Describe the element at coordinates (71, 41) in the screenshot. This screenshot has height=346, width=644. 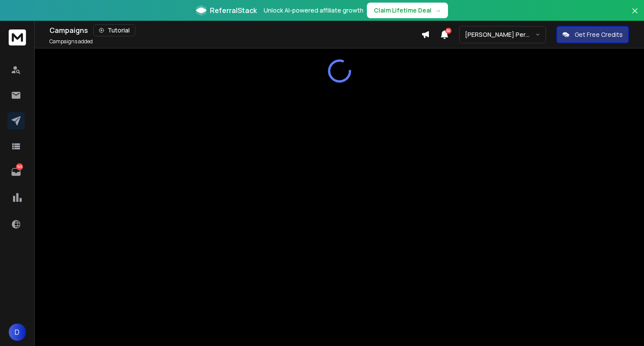
I see `p: Campaigns added` at that location.